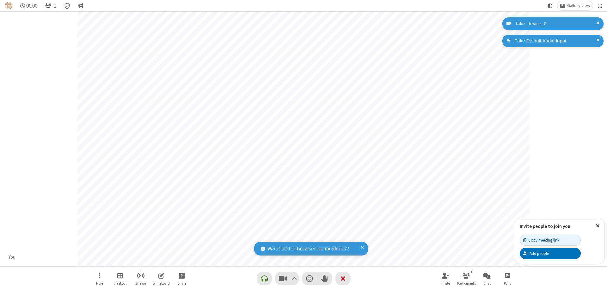 This screenshot has height=290, width=607. Describe the element at coordinates (32, 6) in the screenshot. I see `span: 00:00` at that location.